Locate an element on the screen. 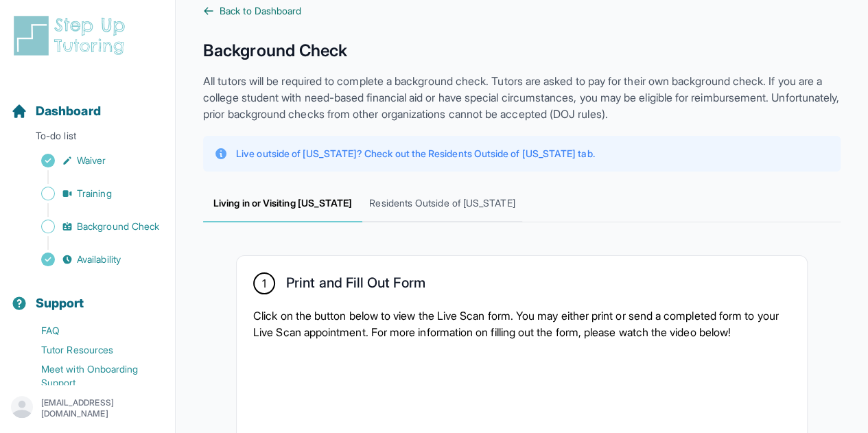 Image resolution: width=868 pixels, height=433 pixels. a: FAQ is located at coordinates (93, 330).